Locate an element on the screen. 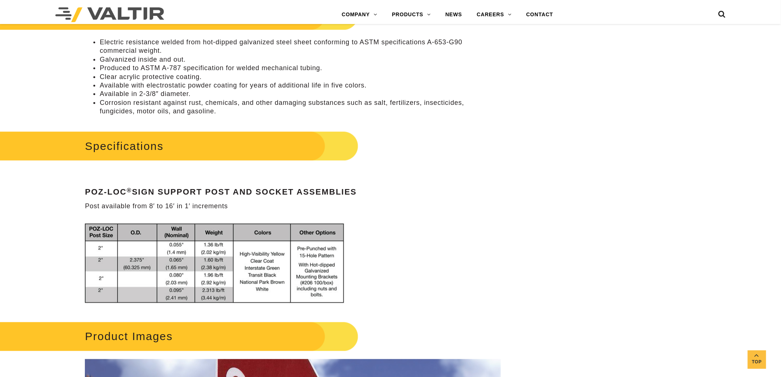  span: Top is located at coordinates (757, 362).